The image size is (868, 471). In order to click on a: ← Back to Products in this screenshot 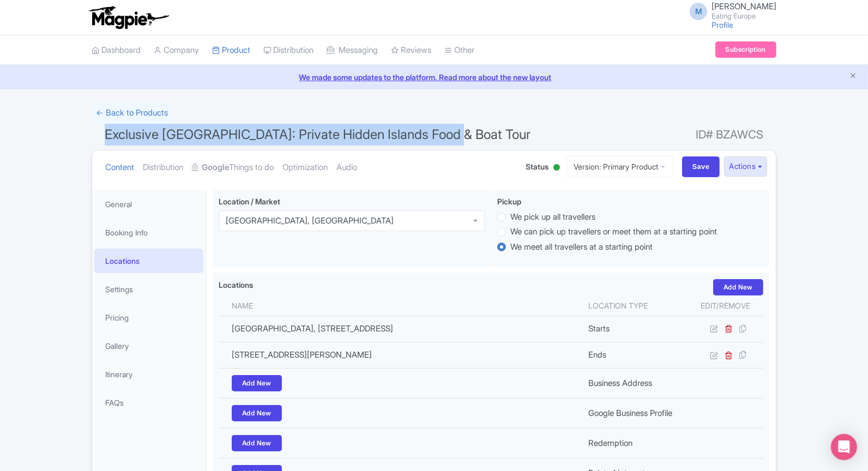, I will do `click(132, 113)`.